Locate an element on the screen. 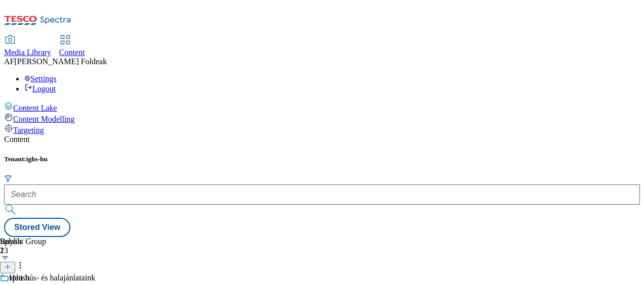 This screenshot has width=644, height=285. div: Heti hús- és halajánlataink is located at coordinates (52, 278).